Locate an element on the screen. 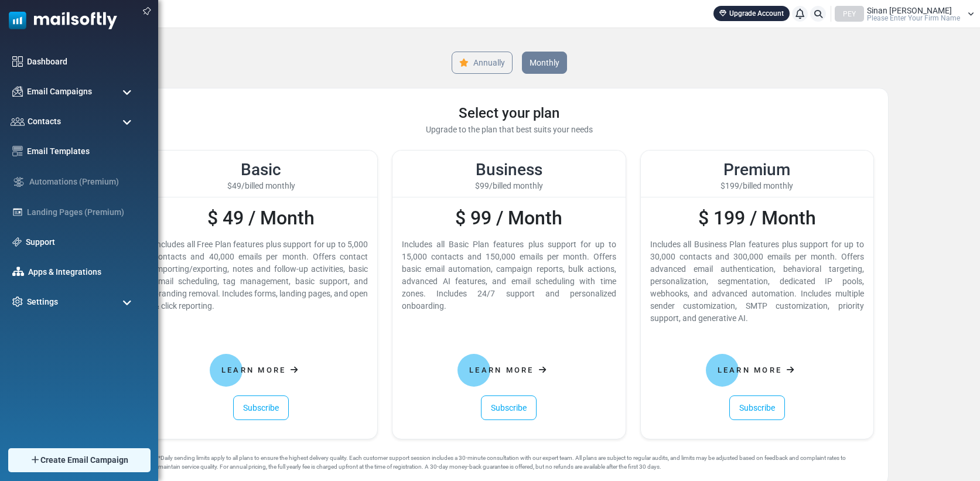 This screenshot has width=980, height=481. a: Monthly is located at coordinates (544, 63).